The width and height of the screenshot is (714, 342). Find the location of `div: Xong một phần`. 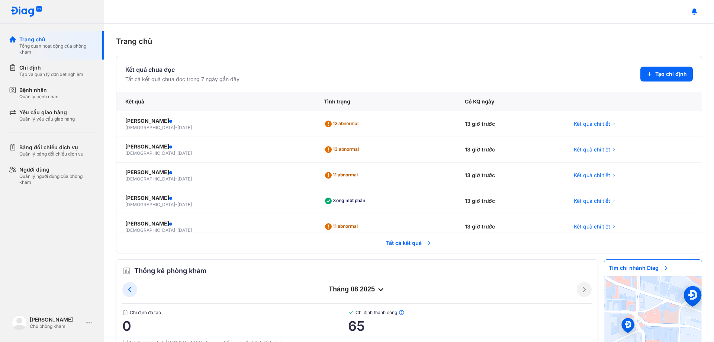

div: Xong một phần is located at coordinates (346, 201).